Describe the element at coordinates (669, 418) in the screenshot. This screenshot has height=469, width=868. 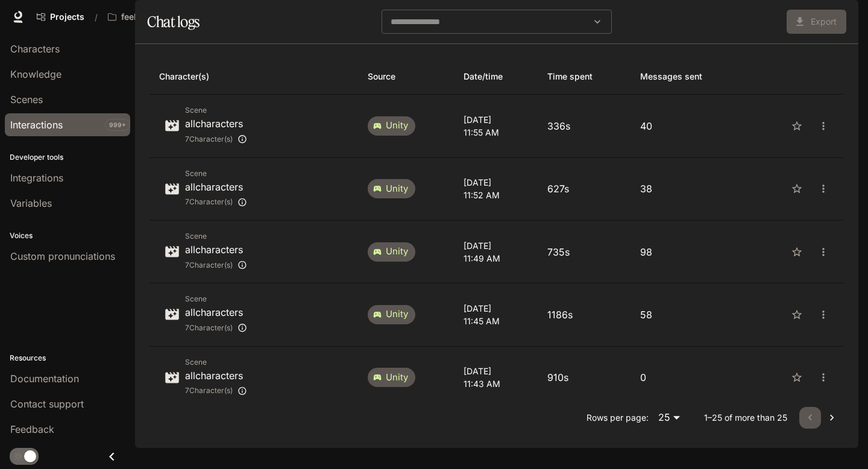
I see `div: 25` at that location.